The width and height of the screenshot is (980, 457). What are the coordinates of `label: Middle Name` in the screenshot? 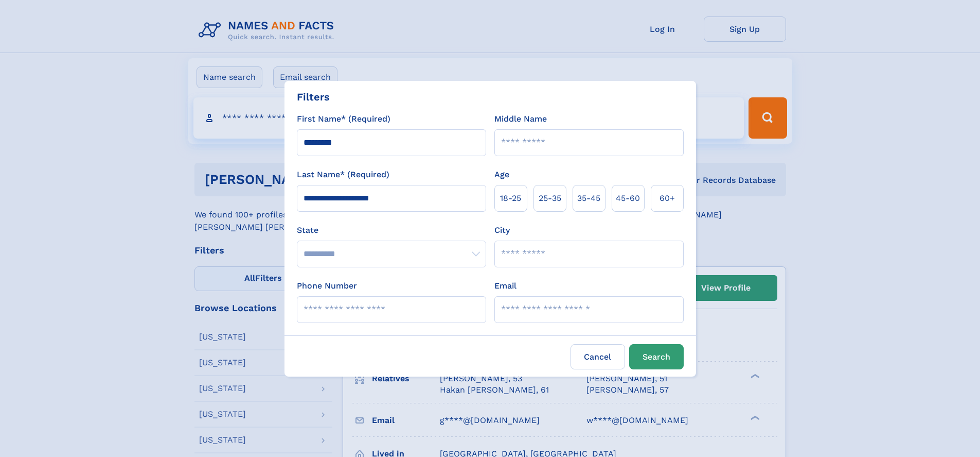 It's located at (520, 119).